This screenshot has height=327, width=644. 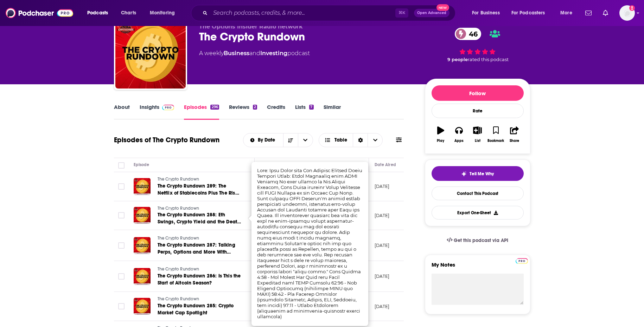 I want to click on div: 2, so click(x=255, y=107).